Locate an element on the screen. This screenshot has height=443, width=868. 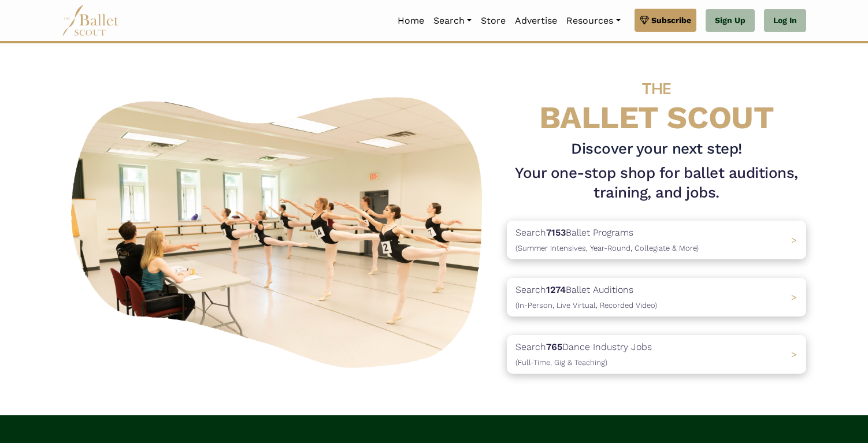
a: Search765Dance Industry Jobs(Full-Time, Gig & Teaching) > is located at coordinates (656, 354).